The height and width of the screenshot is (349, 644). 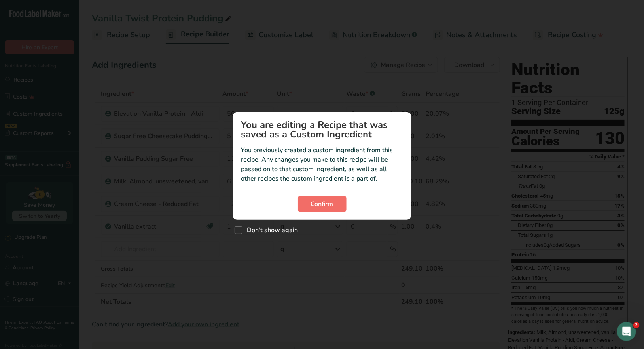 What do you see at coordinates (322, 204) in the screenshot?
I see `button: Confirm` at bounding box center [322, 204].